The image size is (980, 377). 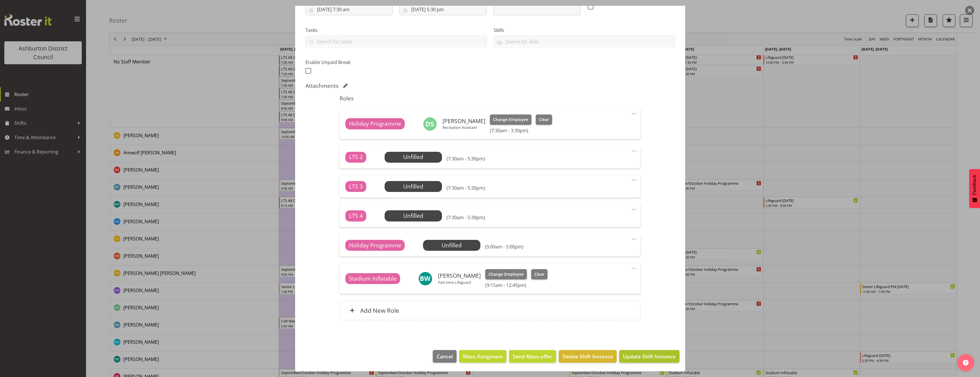 I want to click on label: Enable Unpaid Break, so click(x=349, y=62).